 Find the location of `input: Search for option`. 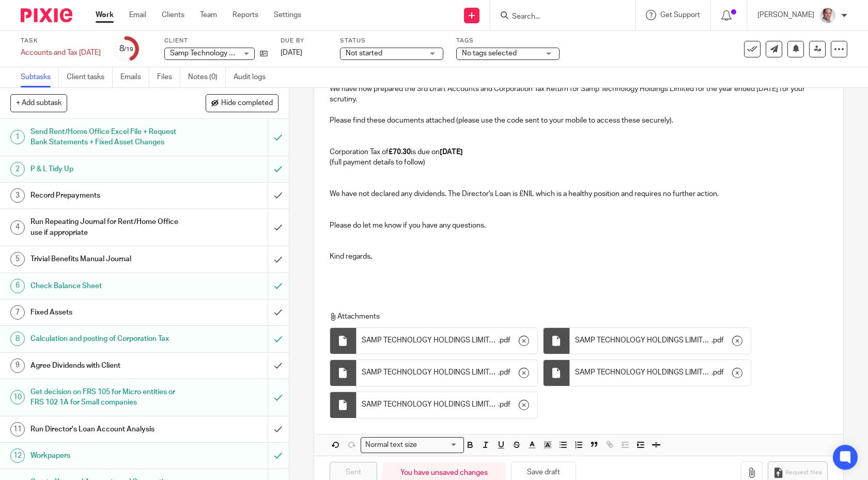

input: Search for option is located at coordinates (439, 445).